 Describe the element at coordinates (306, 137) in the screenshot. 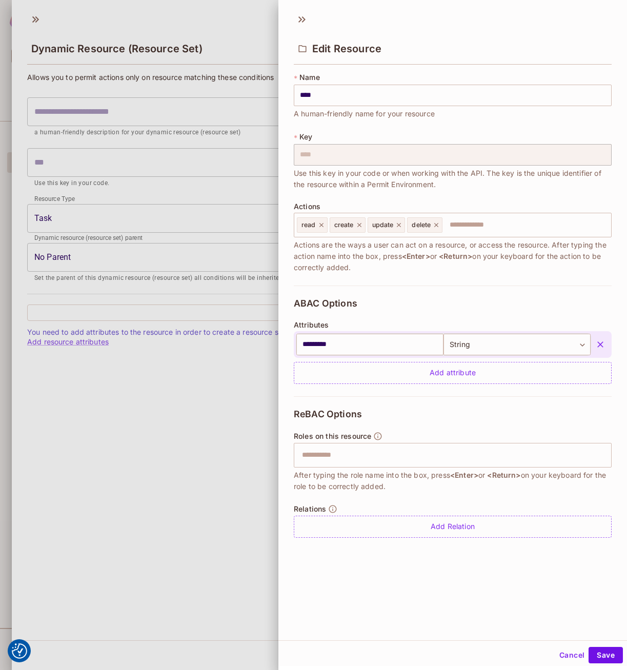

I see `span: Key` at that location.